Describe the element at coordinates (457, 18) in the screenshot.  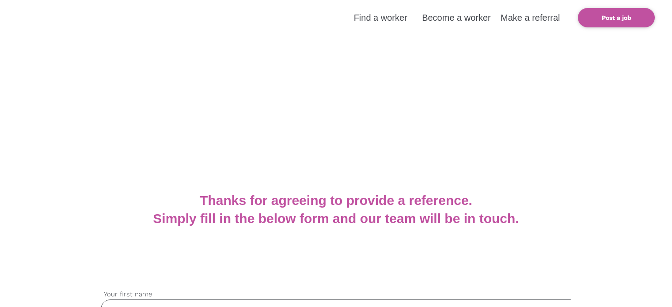
I see `a: Become a worker` at that location.